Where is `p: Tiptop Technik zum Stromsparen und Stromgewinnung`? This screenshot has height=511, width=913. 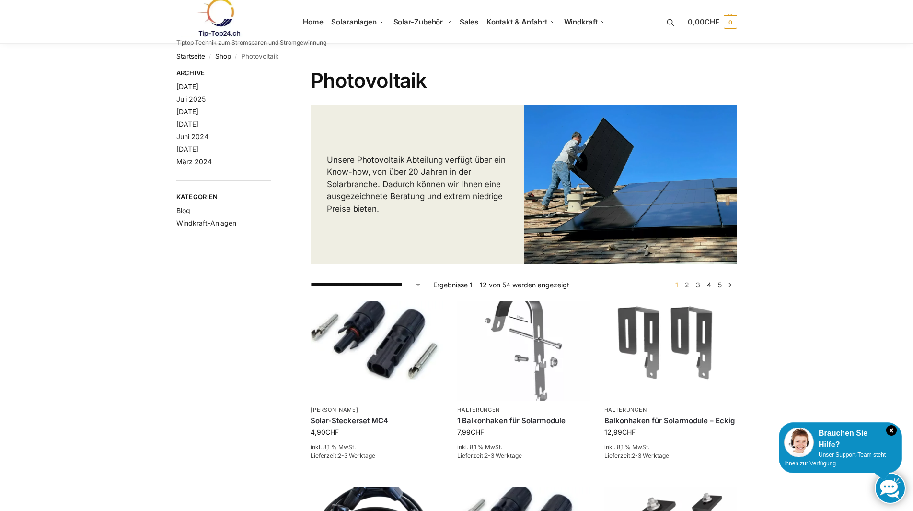 p: Tiptop Technik zum Stromsparen und Stromgewinnung is located at coordinates (251, 43).